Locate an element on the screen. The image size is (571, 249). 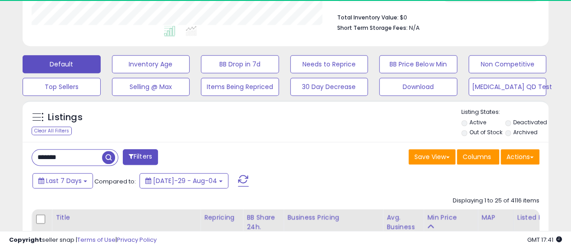
button: Needs to Reprice is located at coordinates (329, 64).